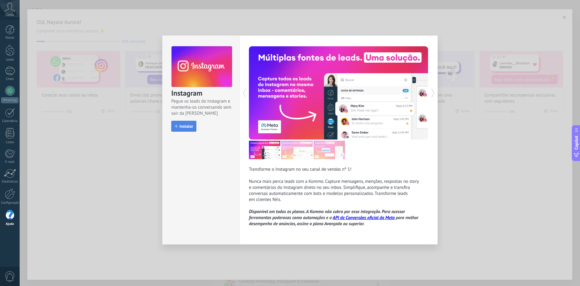 The image size is (580, 286). Describe the element at coordinates (10, 15) in the screenshot. I see `span: Conta` at that location.